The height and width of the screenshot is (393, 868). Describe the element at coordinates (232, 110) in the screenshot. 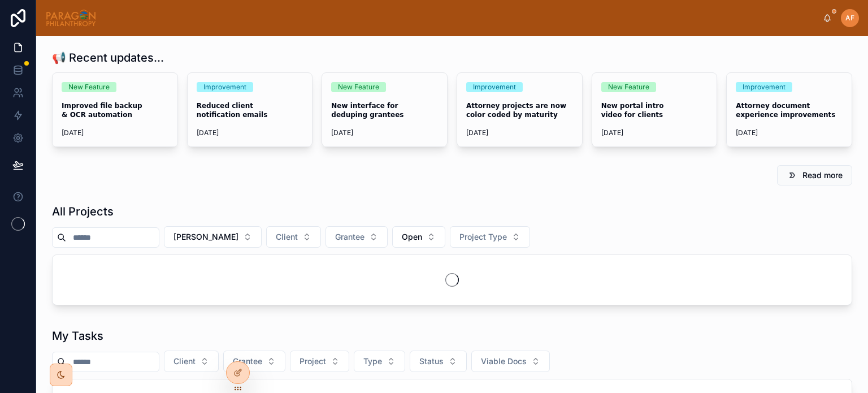

I see `strong: Reduced client notification emails` at that location.